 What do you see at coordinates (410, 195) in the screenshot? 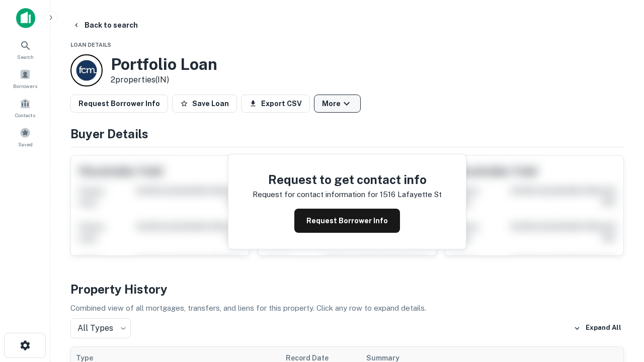
I see `p: 1516 lafayette st` at bounding box center [410, 195].